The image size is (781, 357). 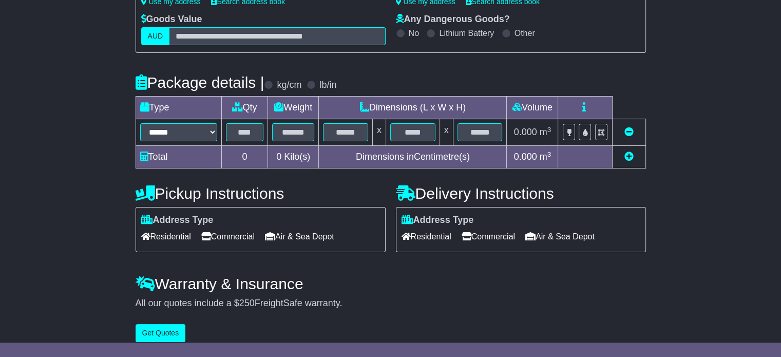 I want to click on h4: Warranty & Insurance, so click(x=391, y=284).